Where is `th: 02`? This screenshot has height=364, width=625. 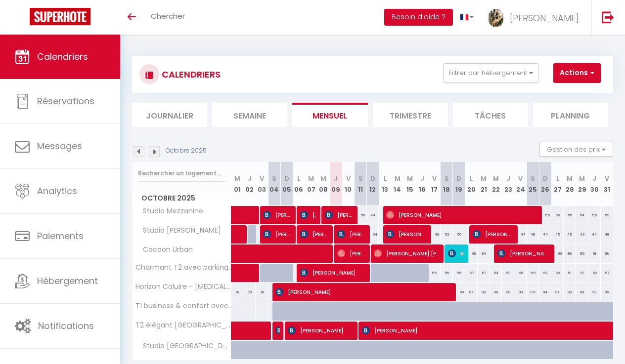
th: 02 is located at coordinates (249, 184).